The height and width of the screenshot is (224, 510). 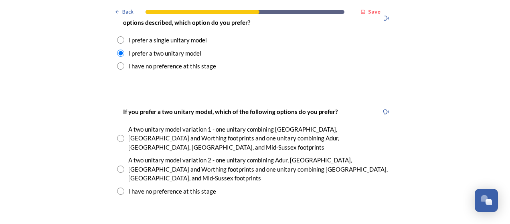 What do you see at coordinates (230, 112) in the screenshot?
I see `strong: If you prefer a two unitary model, which of the following options do you prefer?` at bounding box center [230, 112].